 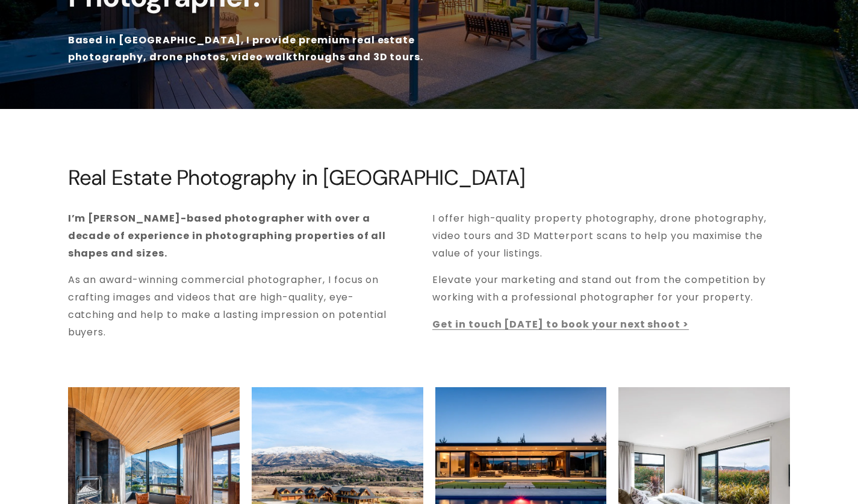 What do you see at coordinates (232, 306) in the screenshot?
I see `p: As an award-winning commercial photographer, I focus on crafting images and videos that are high-...` at bounding box center [232, 306].